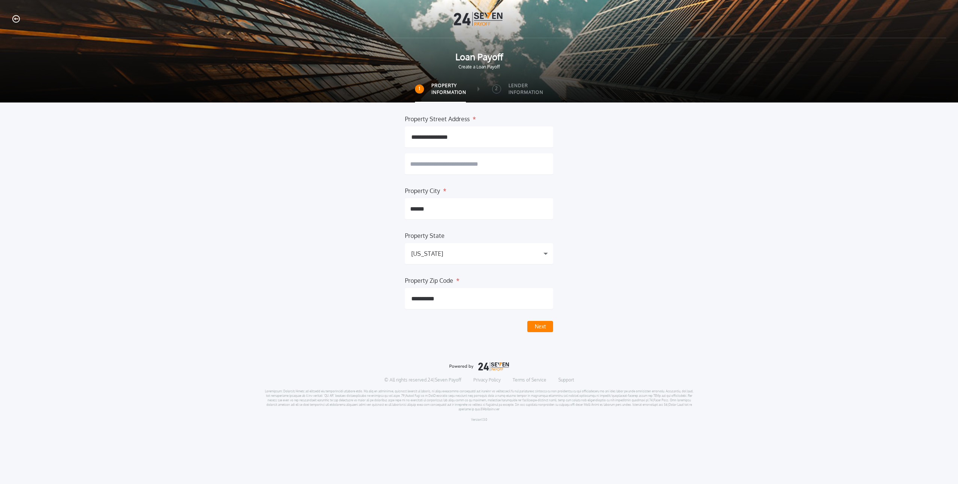  Describe the element at coordinates (526, 89) in the screenshot. I see `label: Lender Information` at that location.